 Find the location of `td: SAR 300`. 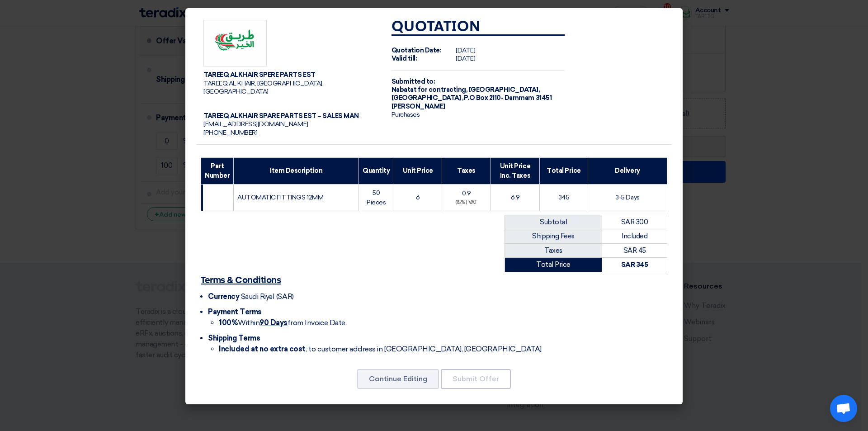

td: SAR 300 is located at coordinates (635, 223).